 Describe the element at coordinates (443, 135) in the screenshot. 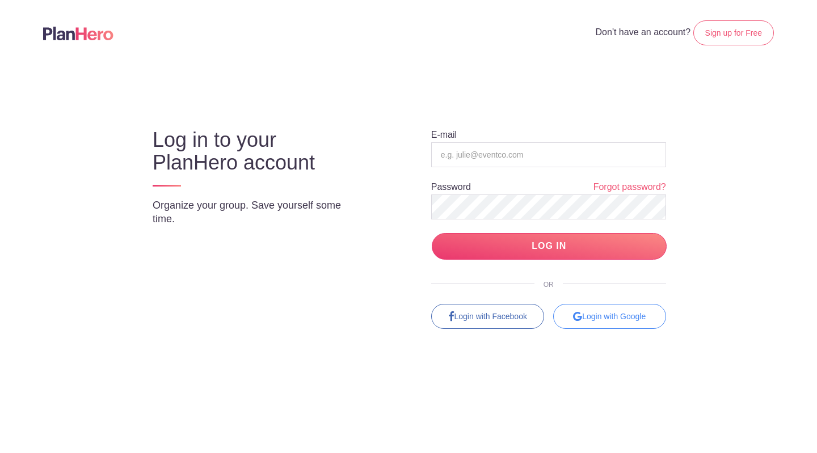

I see `label: E-mail` at that location.